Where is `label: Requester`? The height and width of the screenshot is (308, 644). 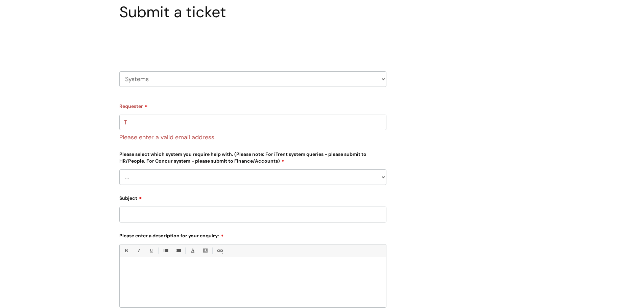 label: Requester is located at coordinates (253, 105).